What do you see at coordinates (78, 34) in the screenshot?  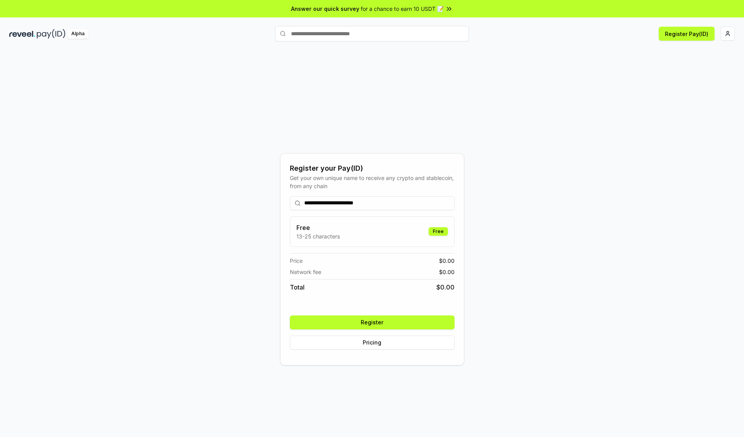 I see `div: Alpha` at bounding box center [78, 34].